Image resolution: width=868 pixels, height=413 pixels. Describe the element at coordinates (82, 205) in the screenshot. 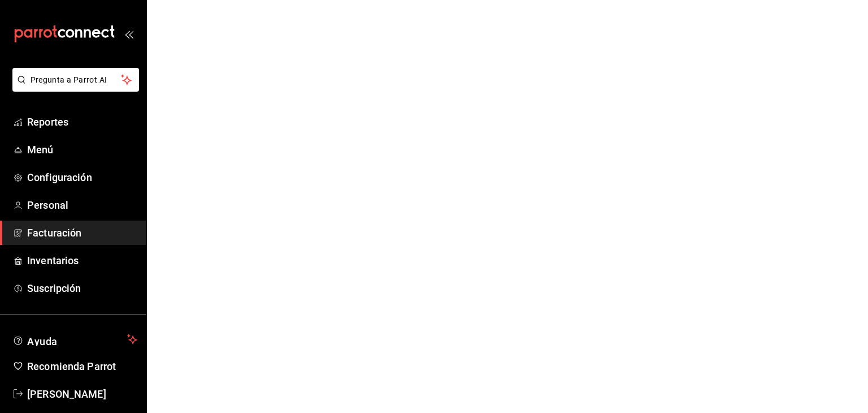

I see `span: Personal` at that location.